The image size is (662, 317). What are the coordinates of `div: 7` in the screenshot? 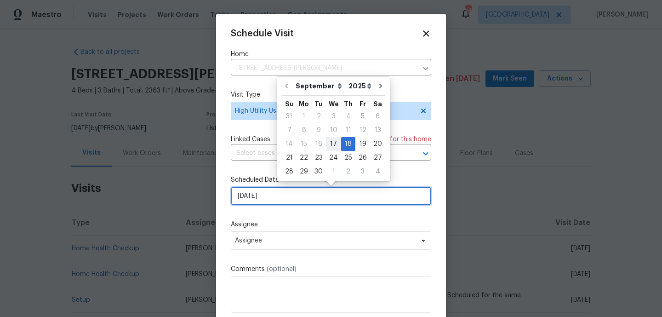 It's located at (289, 130).